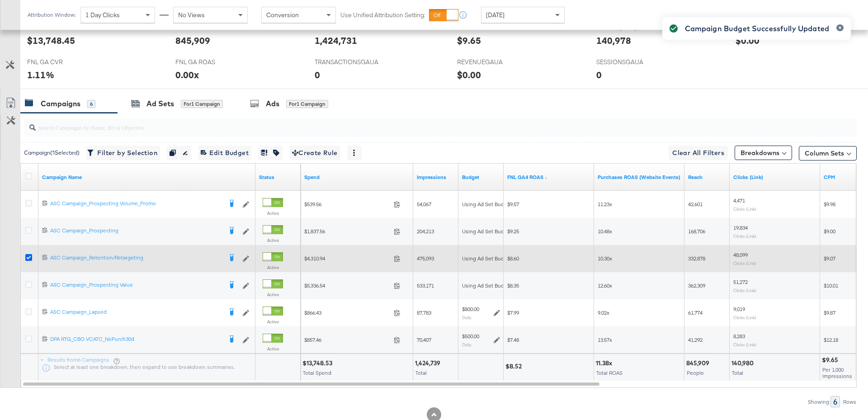 This screenshot has width=868, height=420. What do you see at coordinates (51, 153) in the screenshot?
I see `div: Campaign ( 1 Selected)` at bounding box center [51, 153].